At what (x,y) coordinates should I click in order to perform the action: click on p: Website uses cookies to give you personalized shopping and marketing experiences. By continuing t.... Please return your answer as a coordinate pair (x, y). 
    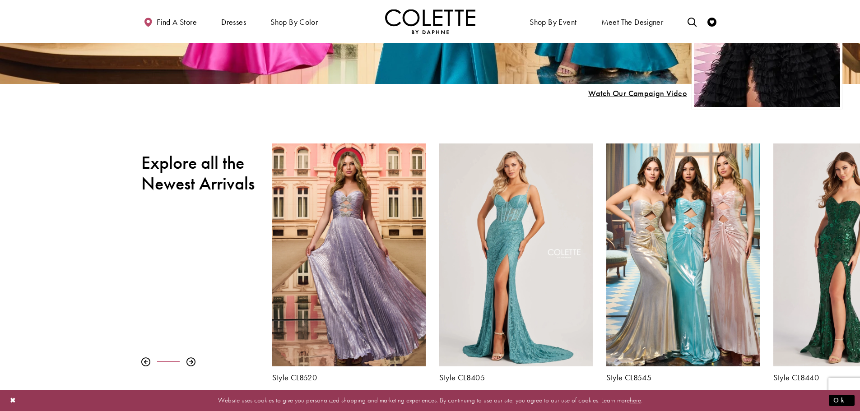
    Looking at the image, I should click on (430, 401).